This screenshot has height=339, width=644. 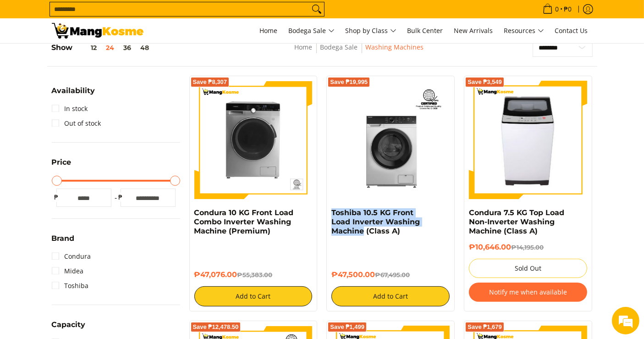 What do you see at coordinates (73, 91) in the screenshot?
I see `span: Availability` at bounding box center [73, 91].